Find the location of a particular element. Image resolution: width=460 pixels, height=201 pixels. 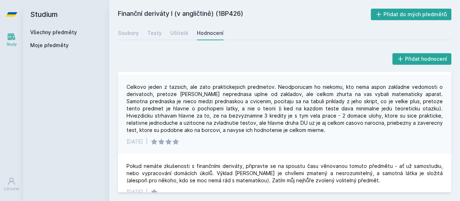

h2: Finanční deriváty I (v angličtině) (1BP426) is located at coordinates (245, 14).